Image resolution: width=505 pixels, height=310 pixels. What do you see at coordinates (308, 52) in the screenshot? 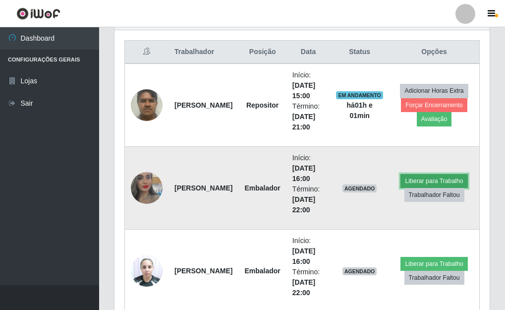
I see `th: Data` at bounding box center [308, 52].